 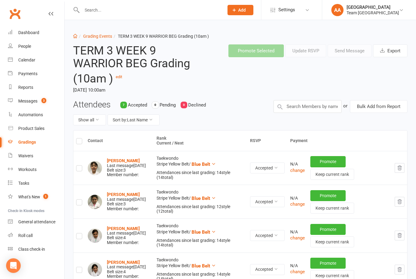 What do you see at coordinates (286, 10) in the screenshot?
I see `span: Settings` at bounding box center [286, 10].